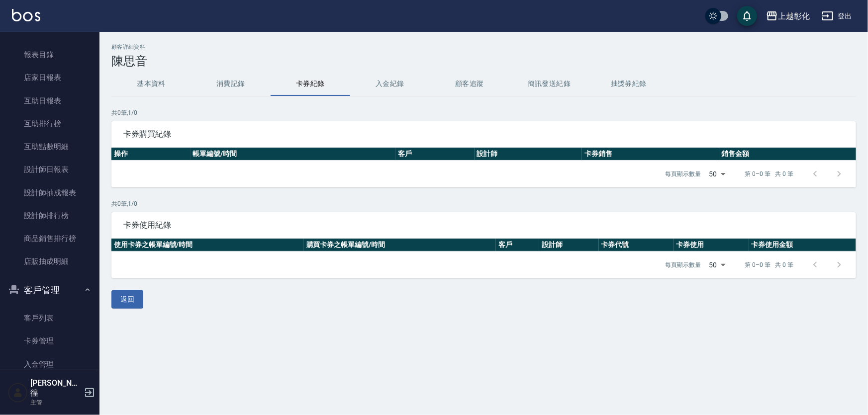 The image size is (868, 415). I want to click on div: 上越彰化, so click(794, 16).